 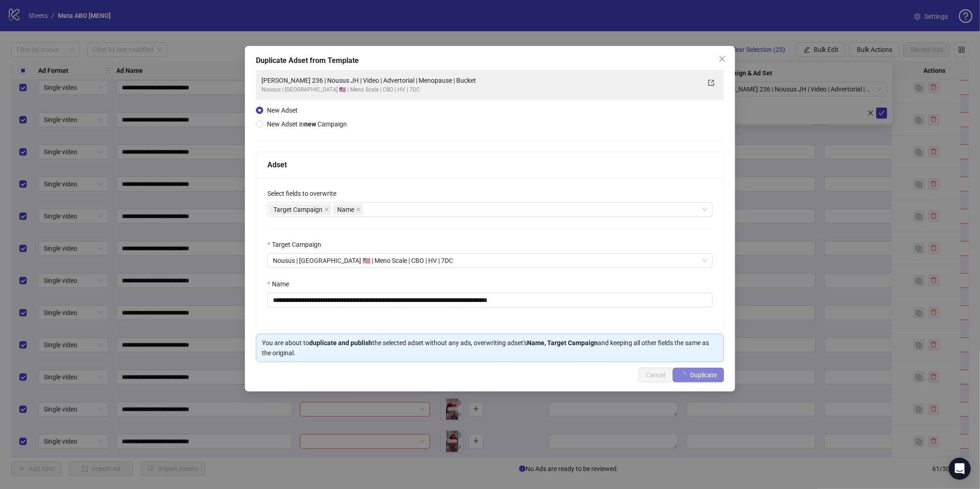 I want to click on span: loading, so click(x=683, y=375).